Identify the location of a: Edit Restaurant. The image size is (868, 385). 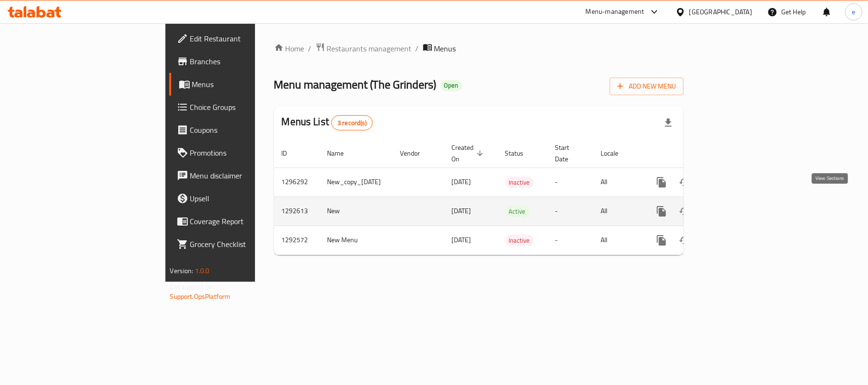
(240, 38).